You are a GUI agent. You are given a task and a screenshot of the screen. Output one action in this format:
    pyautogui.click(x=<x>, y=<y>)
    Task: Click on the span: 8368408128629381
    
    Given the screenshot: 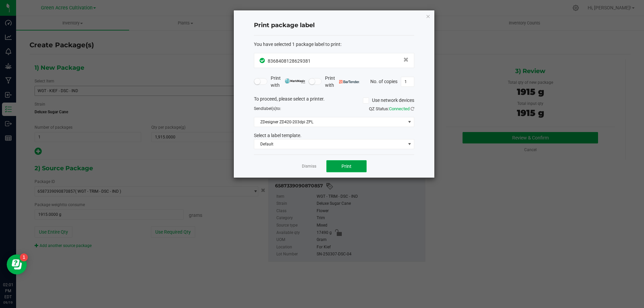 What is the action you would take?
    pyautogui.click(x=289, y=61)
    